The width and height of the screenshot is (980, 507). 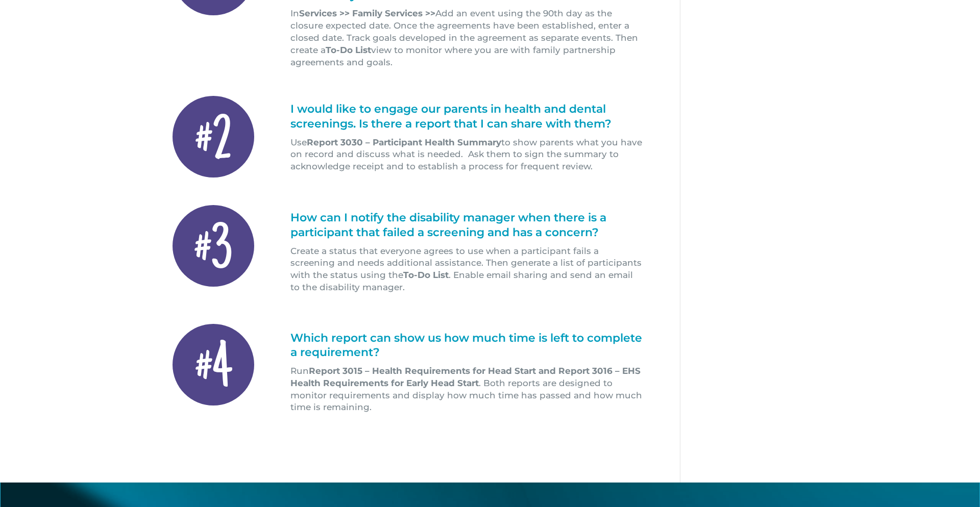 What do you see at coordinates (468, 37) in the screenshot?
I see `p: In Add an event using the 90th day as the closure expected date. Once the agreements have been es...` at bounding box center [468, 37].